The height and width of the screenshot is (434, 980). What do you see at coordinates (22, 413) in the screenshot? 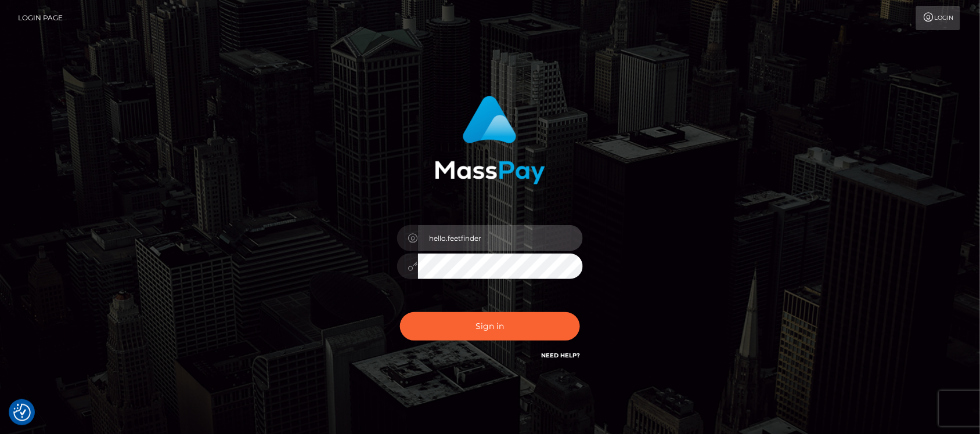
I see `img: Revisit consent button` at bounding box center [22, 413].